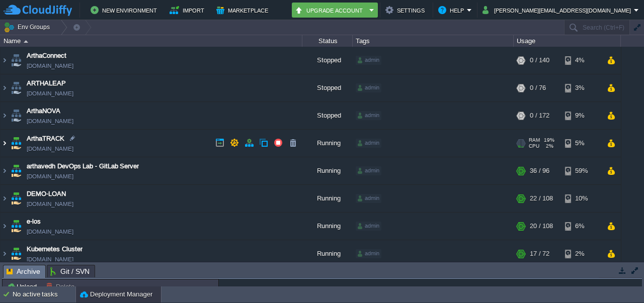 The height and width of the screenshot is (303, 644). What do you see at coordinates (581, 143) in the screenshot?
I see `div: 5%` at bounding box center [581, 143].